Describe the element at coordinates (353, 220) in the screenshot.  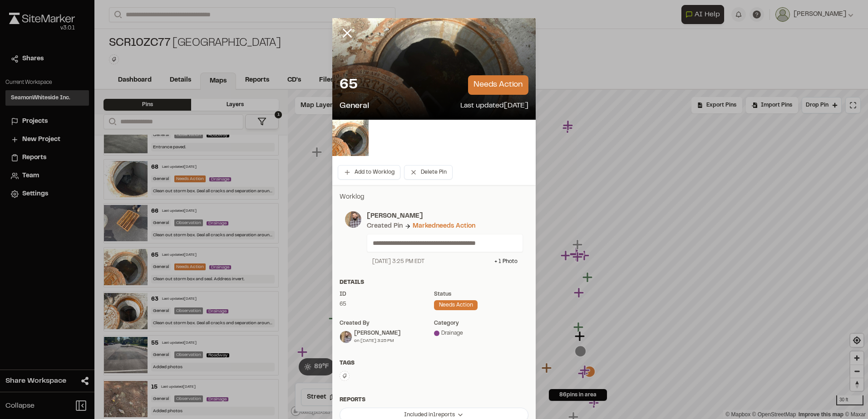
I see `img: photo` at that location.